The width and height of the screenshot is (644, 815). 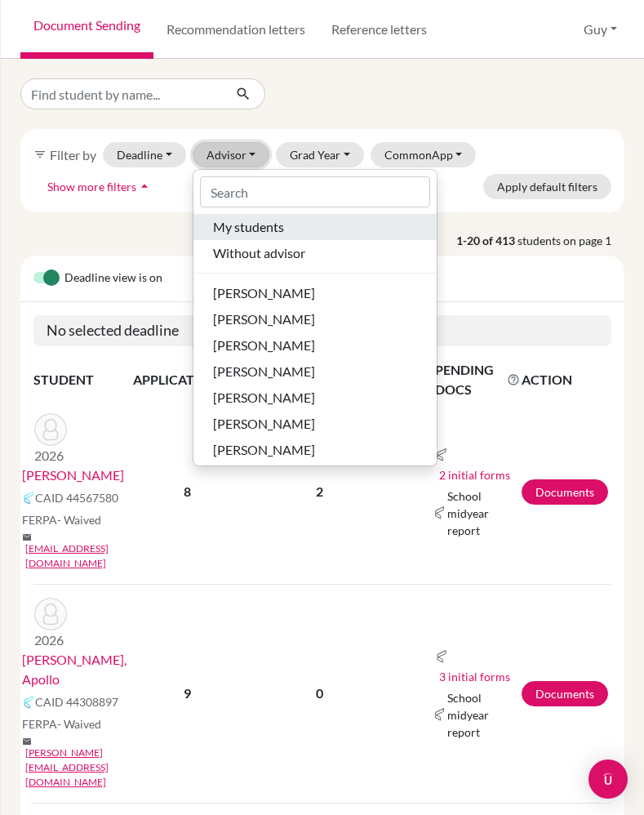 What do you see at coordinates (320, 492) in the screenshot?
I see `p: 2` at bounding box center [320, 492].